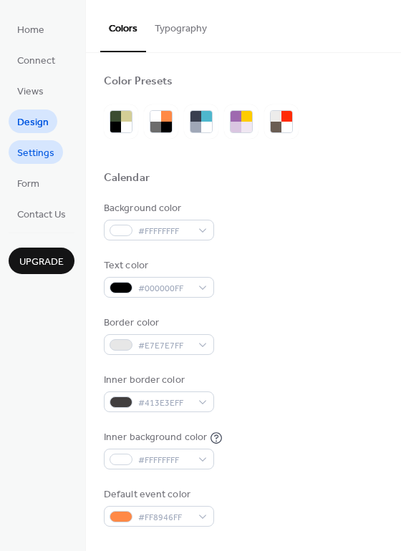 The width and height of the screenshot is (401, 551). Describe the element at coordinates (165, 346) in the screenshot. I see `span: #E7E7E7FF` at that location.